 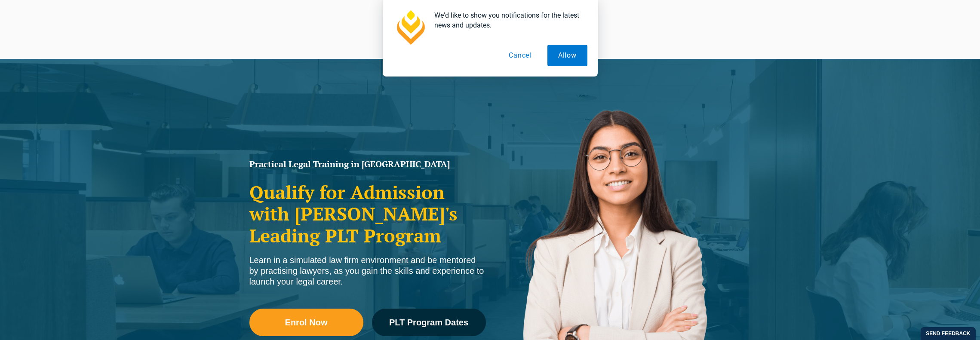 What do you see at coordinates (306, 323) in the screenshot?
I see `a: Enrol Now` at bounding box center [306, 323].